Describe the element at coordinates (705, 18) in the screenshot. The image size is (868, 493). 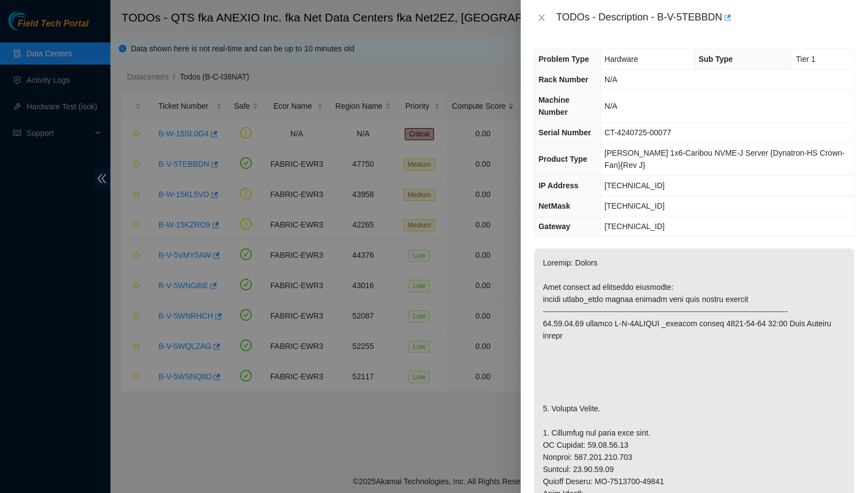
I see `div: TODOs - Description - B-V-5TEBBDN` at that location.